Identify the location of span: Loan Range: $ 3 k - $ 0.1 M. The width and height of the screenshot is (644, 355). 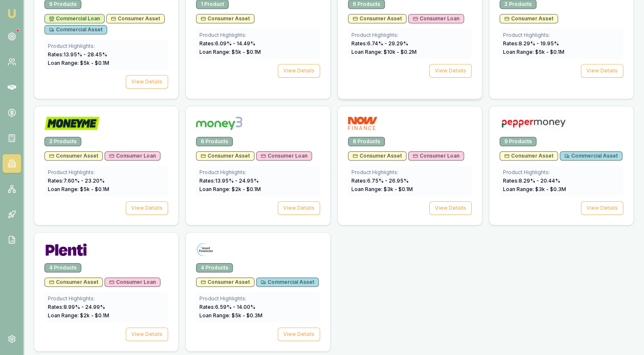
(382, 189).